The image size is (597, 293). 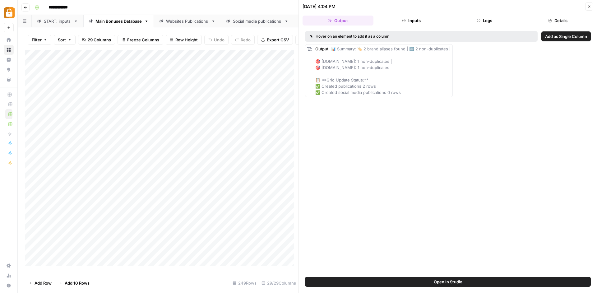 I want to click on span: Freeze Columns, so click(x=143, y=40).